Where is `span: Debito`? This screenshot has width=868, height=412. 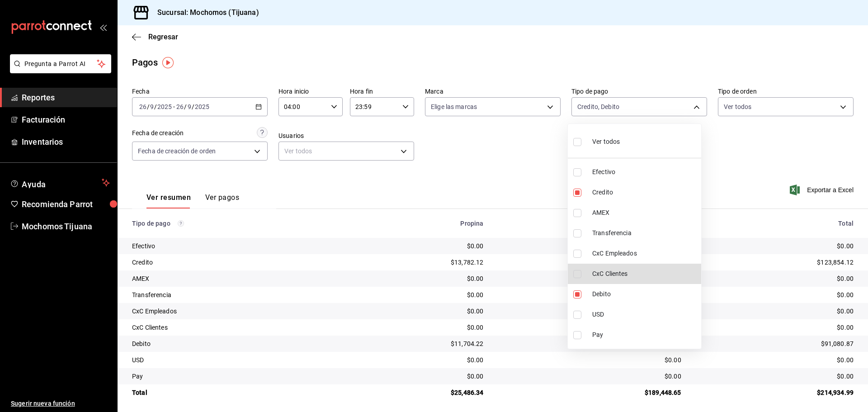 span: Debito is located at coordinates (645, 294).